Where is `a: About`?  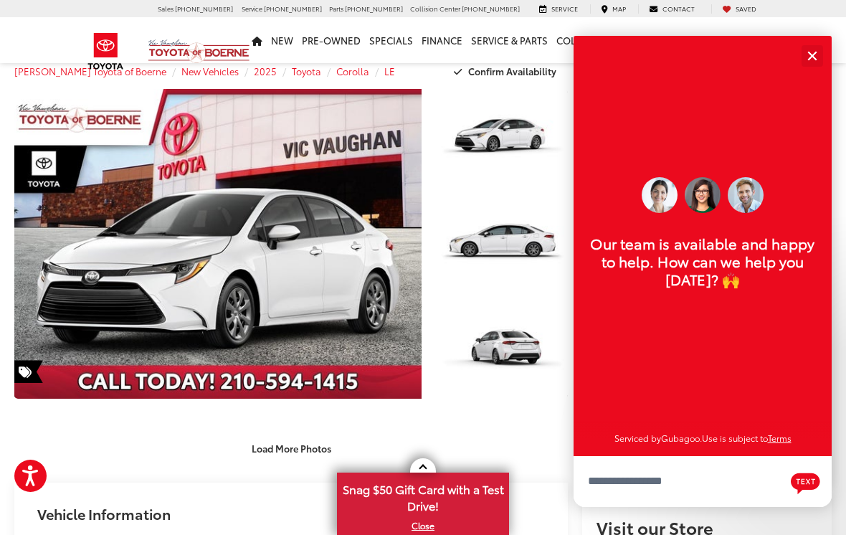
a: About is located at coordinates (750, 40).